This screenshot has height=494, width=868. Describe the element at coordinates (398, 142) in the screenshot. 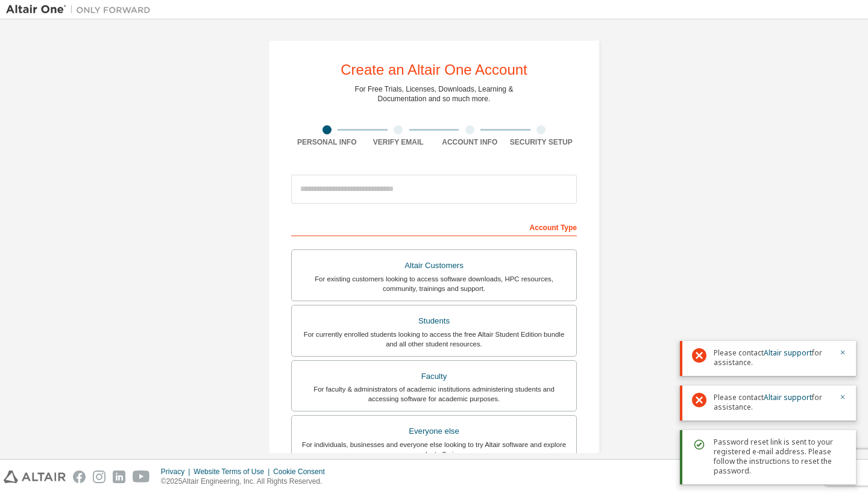

I see `div: Verify Email` at that location.